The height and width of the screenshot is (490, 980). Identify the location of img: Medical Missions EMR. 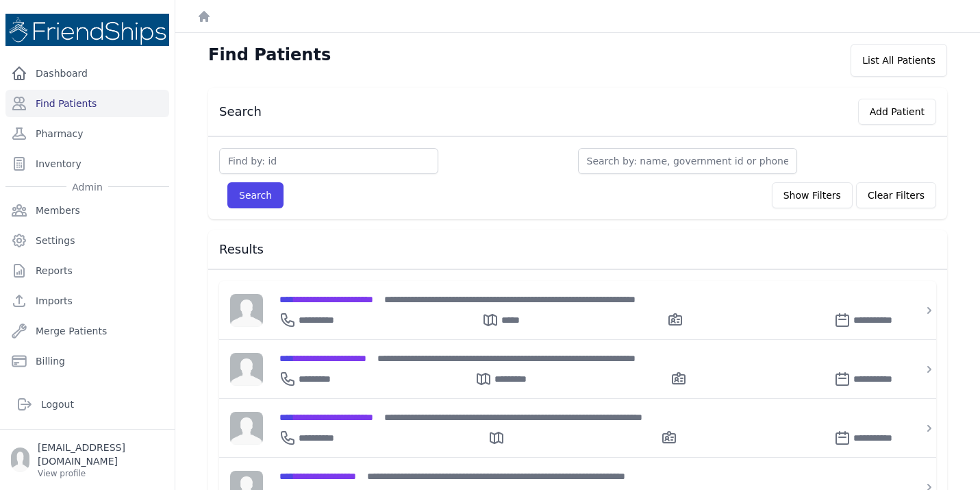
(87, 29).